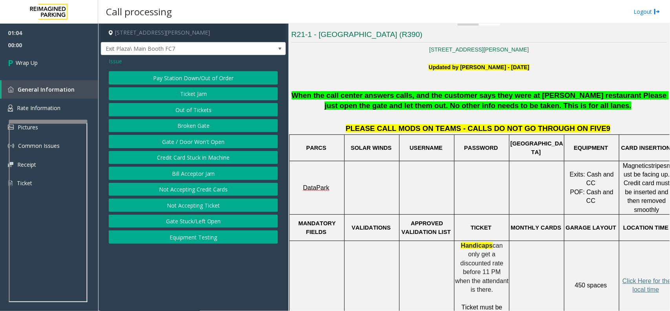 This screenshot has width=670, height=311. I want to click on button: Gate Stuck/Left Open, so click(193, 221).